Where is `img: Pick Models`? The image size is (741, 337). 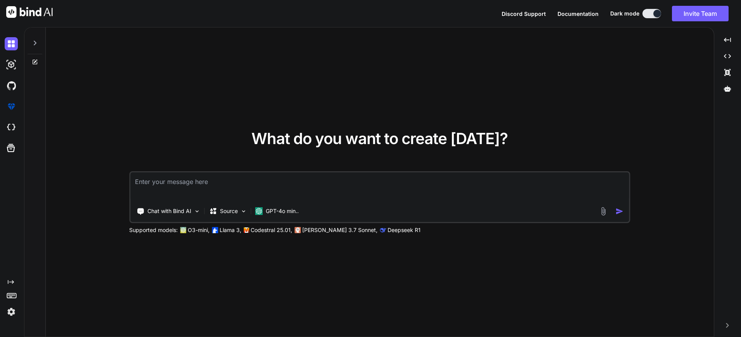
img: Pick Models is located at coordinates (243, 211).